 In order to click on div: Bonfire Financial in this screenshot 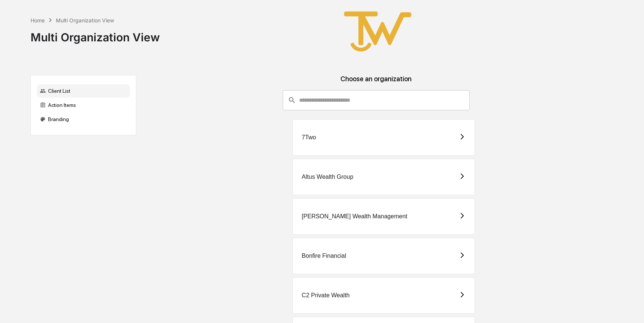, I will do `click(323, 256)`.